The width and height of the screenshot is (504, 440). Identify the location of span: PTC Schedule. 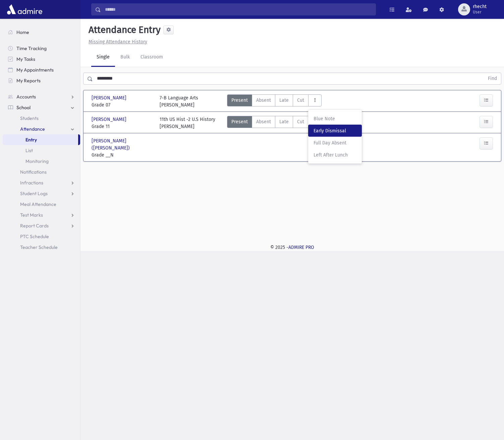
(35, 236).